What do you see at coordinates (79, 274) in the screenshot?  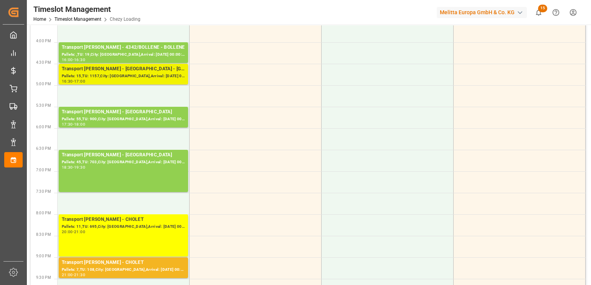 I see `div: 21:30` at bounding box center [79, 274].